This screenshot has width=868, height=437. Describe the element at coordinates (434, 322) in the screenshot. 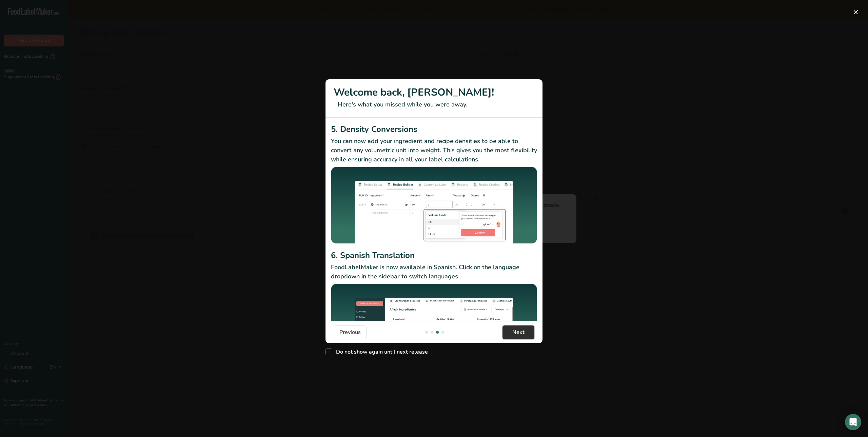

I see `img: Spanish Translation` at that location.